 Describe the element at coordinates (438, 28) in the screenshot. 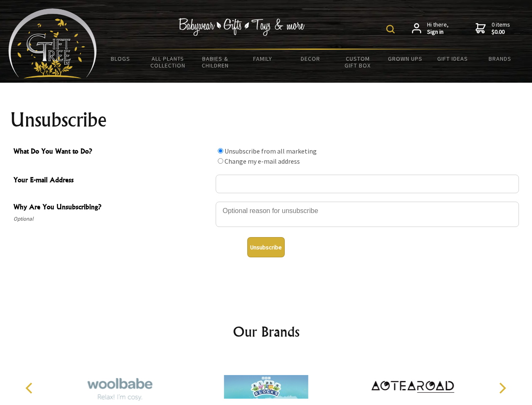

I see `span: Hi there,` at that location.